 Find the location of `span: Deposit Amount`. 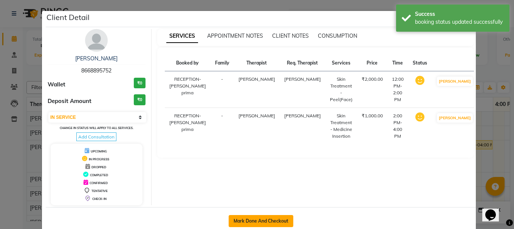

span: Deposit Amount is located at coordinates (69, 101).